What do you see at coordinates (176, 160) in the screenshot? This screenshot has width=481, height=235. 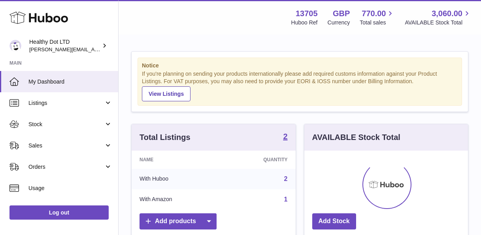 I see `th: Name` at bounding box center [176, 160].